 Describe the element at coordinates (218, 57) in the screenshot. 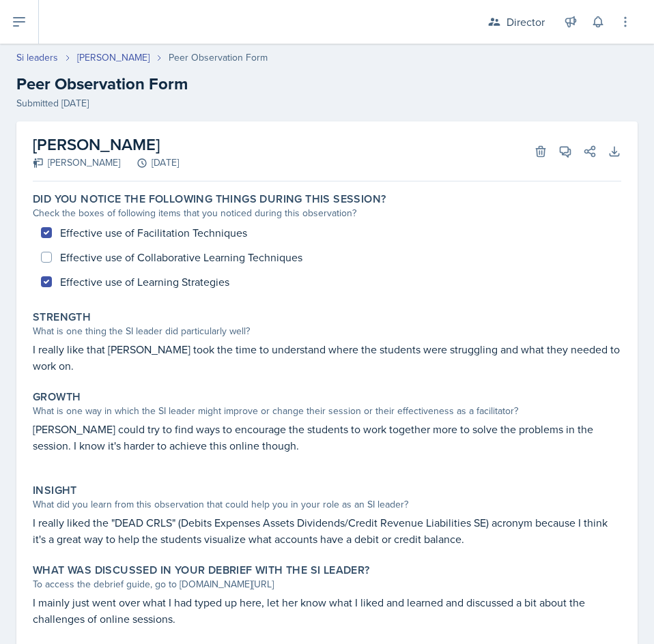

I see `div: Peer Observation Form` at that location.